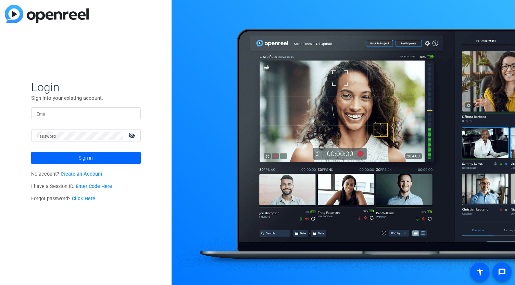 The height and width of the screenshot is (285, 515). I want to click on img: blue-gradient.svg, so click(47, 14).